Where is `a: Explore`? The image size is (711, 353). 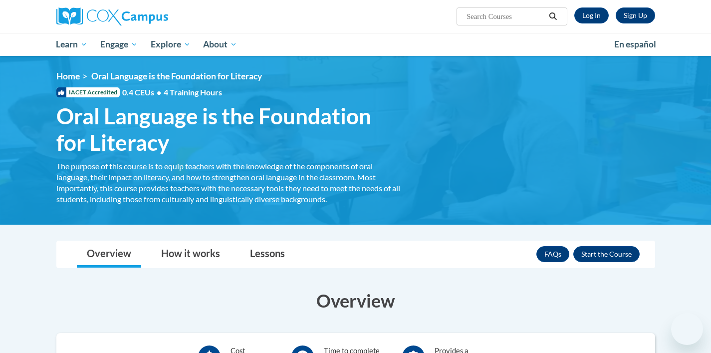 a: Explore is located at coordinates (171, 44).